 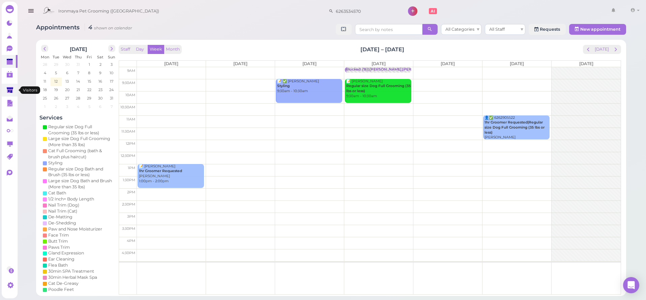 I want to click on span: 10, so click(x=111, y=73).